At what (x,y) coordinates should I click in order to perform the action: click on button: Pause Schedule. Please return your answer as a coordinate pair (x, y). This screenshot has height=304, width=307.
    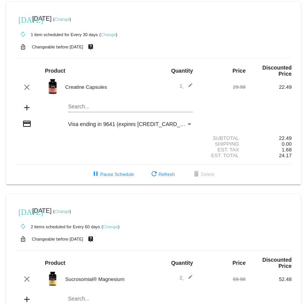
    Looking at the image, I should click on (112, 175).